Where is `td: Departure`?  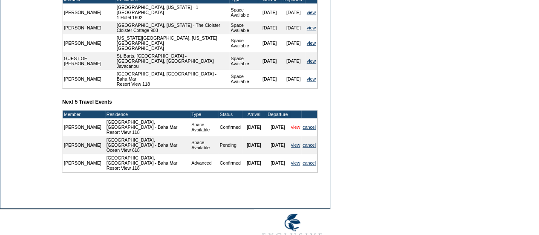
td: Departure is located at coordinates (278, 114).